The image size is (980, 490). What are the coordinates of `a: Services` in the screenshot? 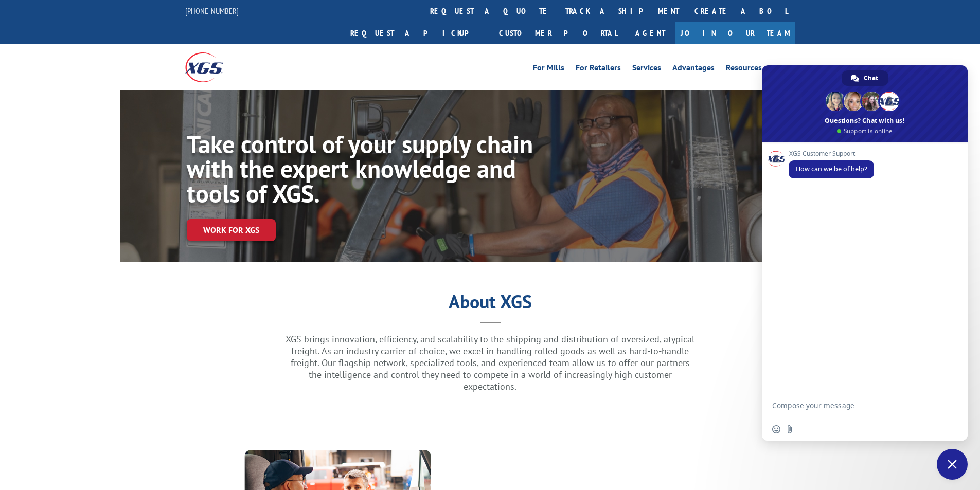 It's located at (646, 70).